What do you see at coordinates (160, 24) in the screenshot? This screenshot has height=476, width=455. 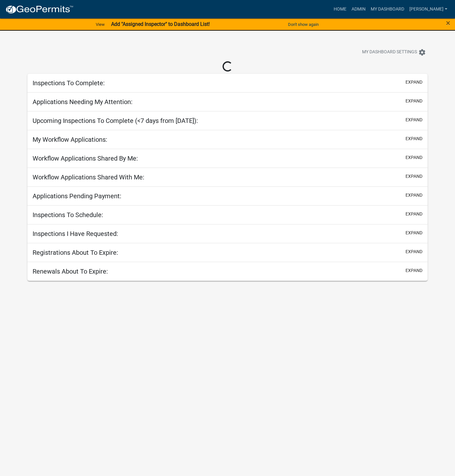 I see `strong: Add "Assigned Inspector" to Dashboard List!` at bounding box center [160, 24].